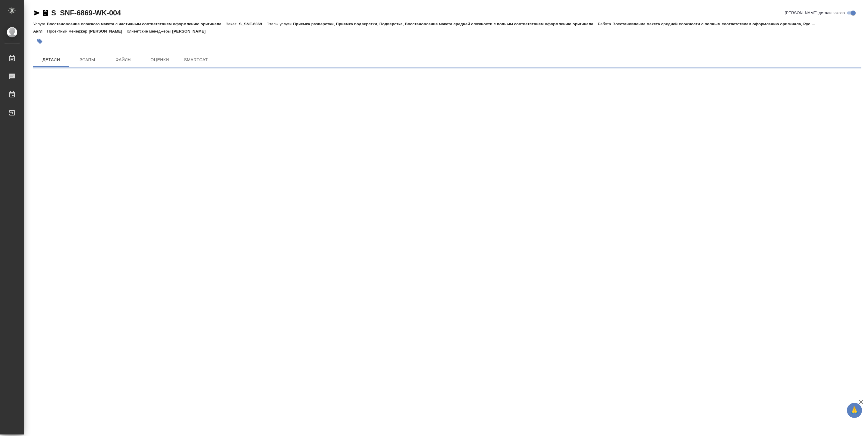 This screenshot has width=868, height=436. Describe the element at coordinates (45, 13) in the screenshot. I see `button: Скопировать ссылку` at that location.